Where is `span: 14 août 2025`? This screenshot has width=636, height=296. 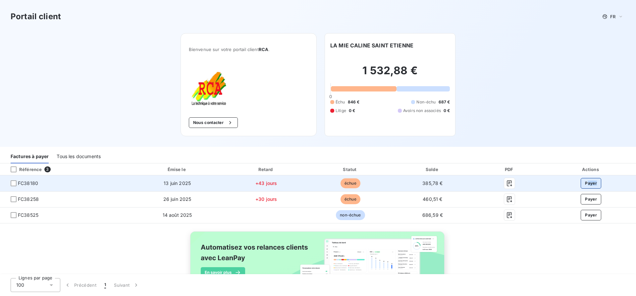 span: 14 août 2025 is located at coordinates (177, 215).